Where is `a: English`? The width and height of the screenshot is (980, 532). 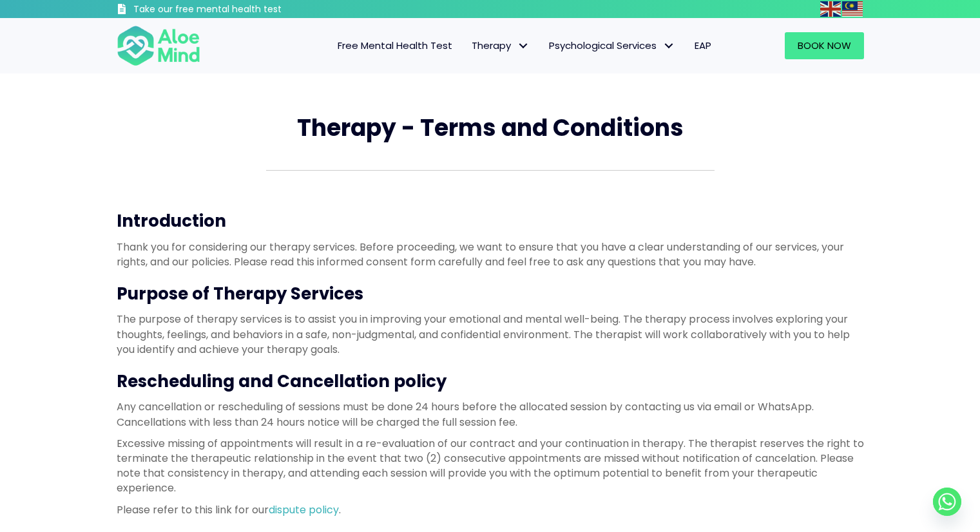
a: English is located at coordinates (831, 8).